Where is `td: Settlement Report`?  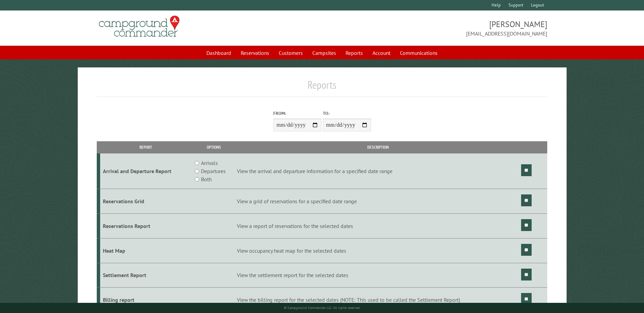
td: Settlement Report is located at coordinates (146, 276).